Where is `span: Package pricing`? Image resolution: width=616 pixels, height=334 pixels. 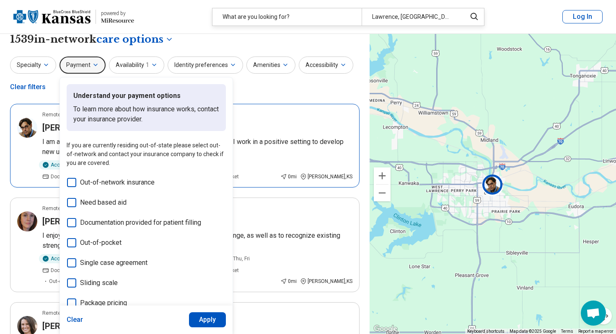
span: Package pricing is located at coordinates (103, 303).